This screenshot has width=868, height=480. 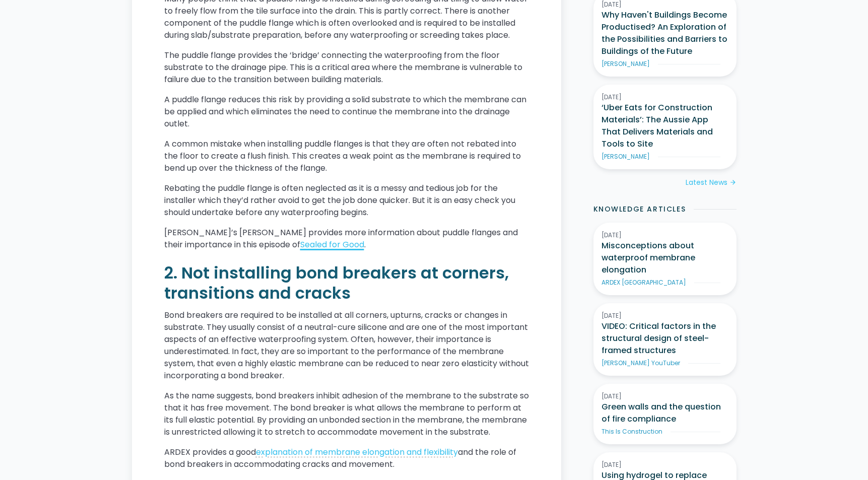 I want to click on p: The puddle flange provides the ‘bridge’ connecting the waterproofing from the floor substrate to ..., so click(x=346, y=67).